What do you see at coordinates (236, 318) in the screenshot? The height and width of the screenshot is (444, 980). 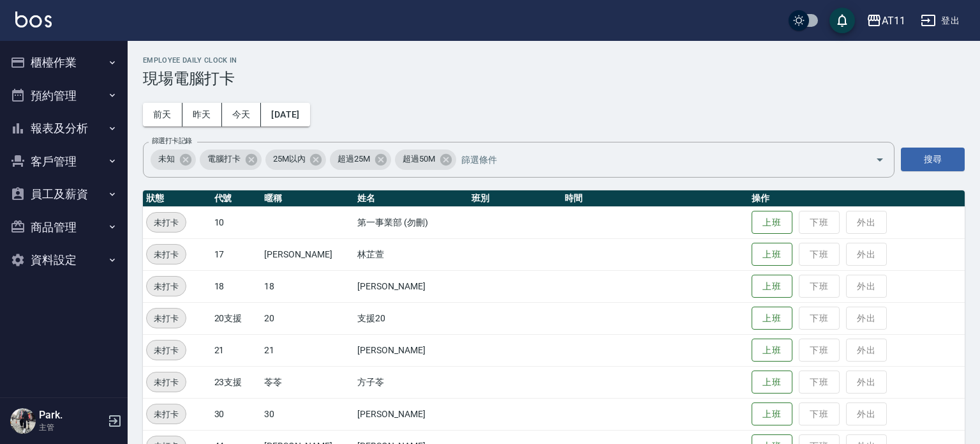 I see `td: 20支援` at bounding box center [236, 318].